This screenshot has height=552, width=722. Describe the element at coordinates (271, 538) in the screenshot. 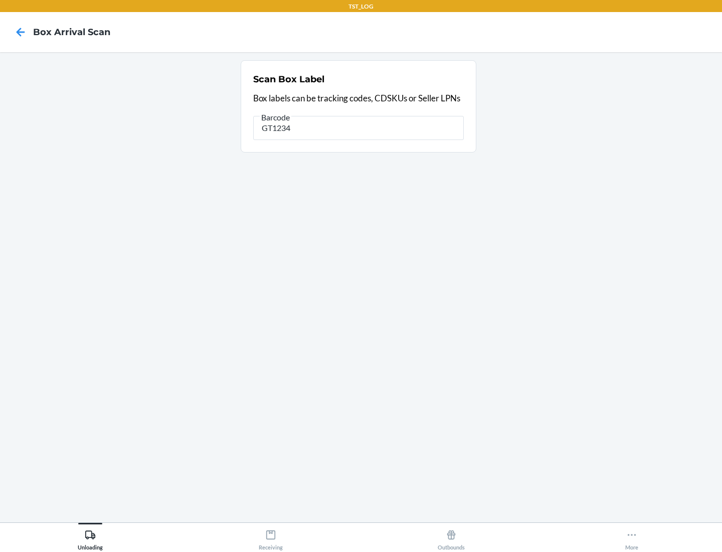

I see `div: Receiving` at that location.